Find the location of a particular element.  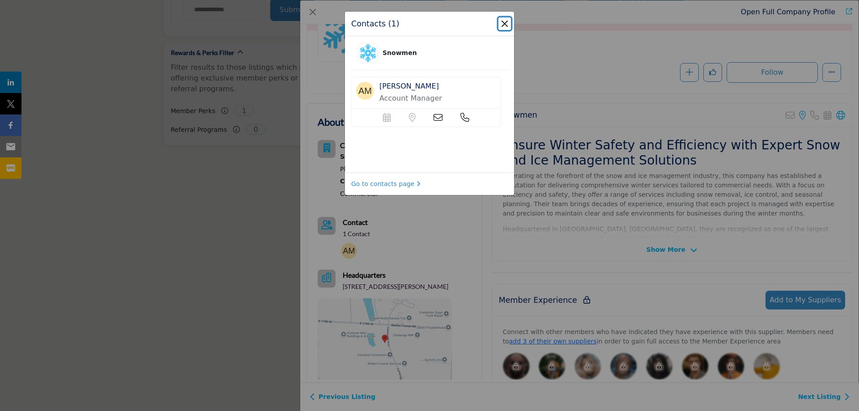

p: Account Manager is located at coordinates (437, 98).